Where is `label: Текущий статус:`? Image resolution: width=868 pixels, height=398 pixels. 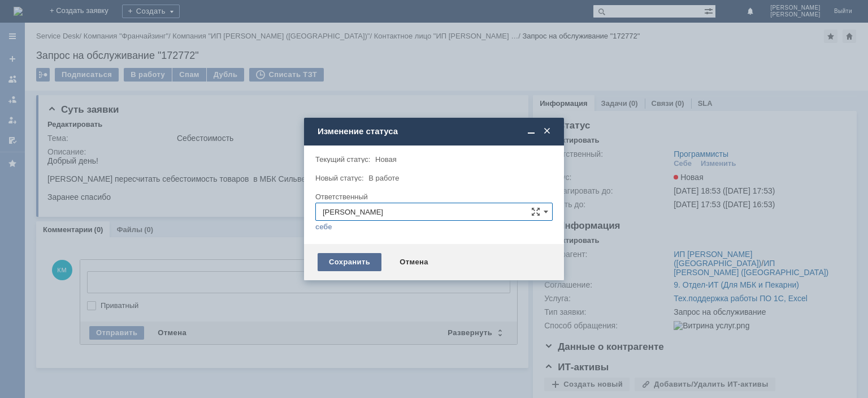 label: Текущий статус: is located at coordinates (343, 159).